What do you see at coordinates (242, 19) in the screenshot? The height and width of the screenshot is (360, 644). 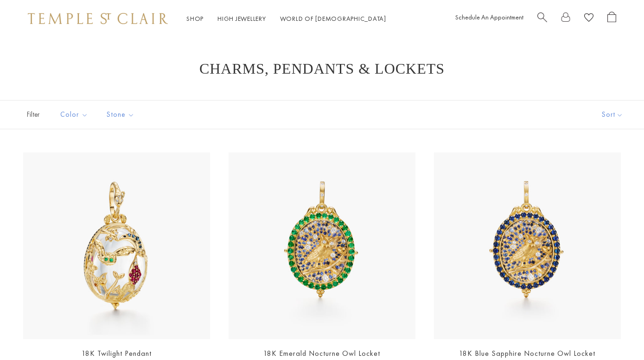 I see `a: High JewelleryHigh Jewellery` at bounding box center [242, 19].